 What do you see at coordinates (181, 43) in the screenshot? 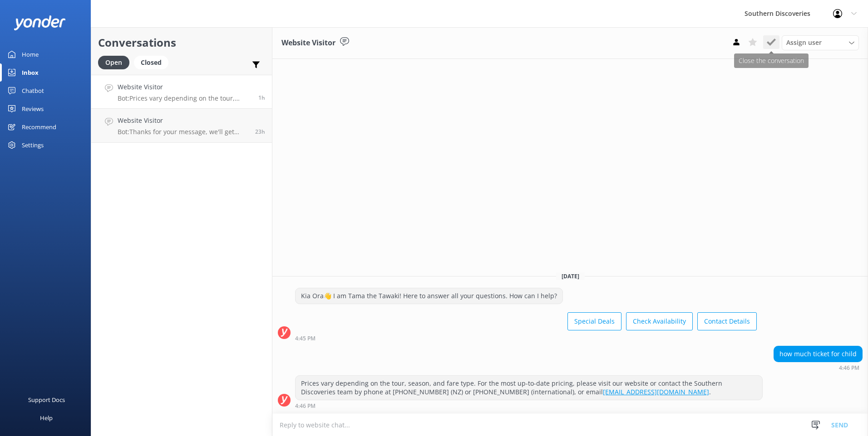
I see `h2: Conversations` at bounding box center [181, 43].